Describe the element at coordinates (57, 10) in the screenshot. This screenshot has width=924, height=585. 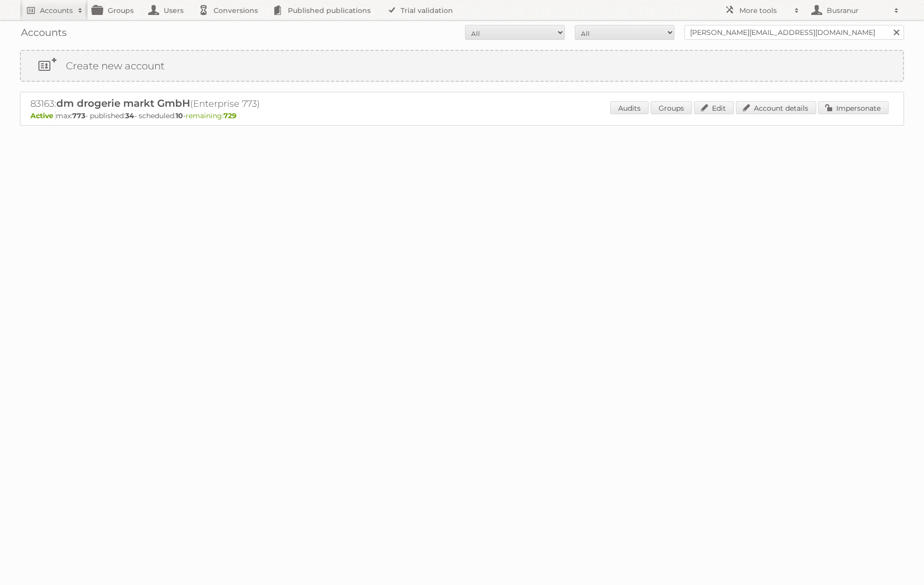
I see `h2: Accounts` at that location.